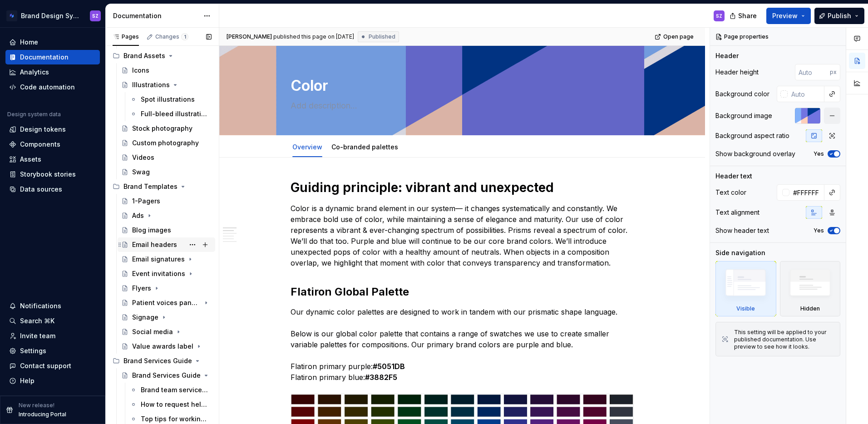  I want to click on a: Signage, so click(166, 317).